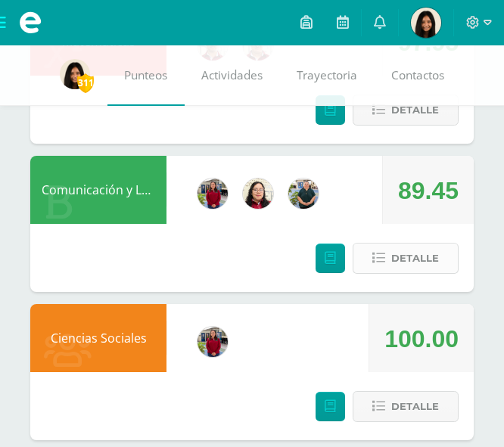  I want to click on div: 100.00, so click(422, 339).